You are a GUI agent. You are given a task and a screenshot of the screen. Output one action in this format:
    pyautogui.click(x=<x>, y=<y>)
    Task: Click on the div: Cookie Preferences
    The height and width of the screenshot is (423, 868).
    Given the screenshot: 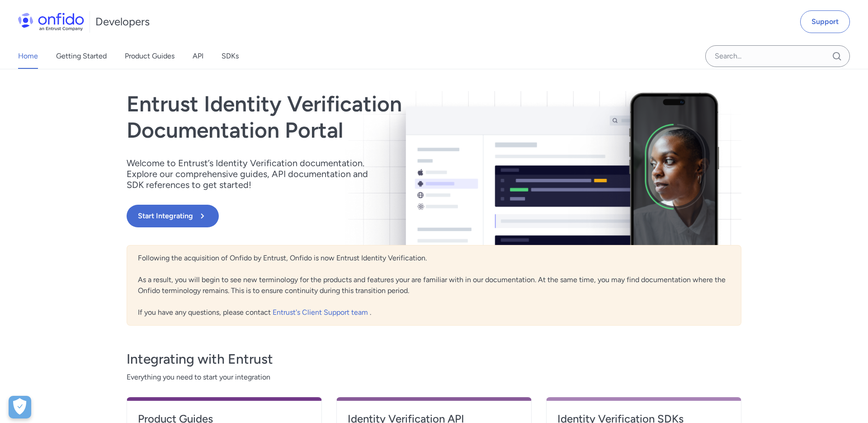 What is the action you would take?
    pyautogui.click(x=20, y=407)
    